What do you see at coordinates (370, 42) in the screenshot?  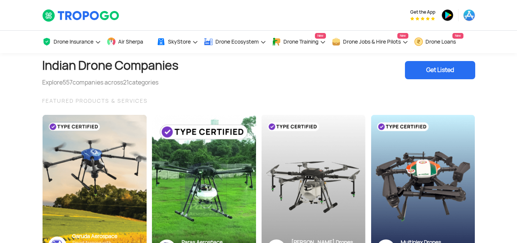 I see `a: Drone Jobs & Hire PilotsNew` at bounding box center [370, 42].